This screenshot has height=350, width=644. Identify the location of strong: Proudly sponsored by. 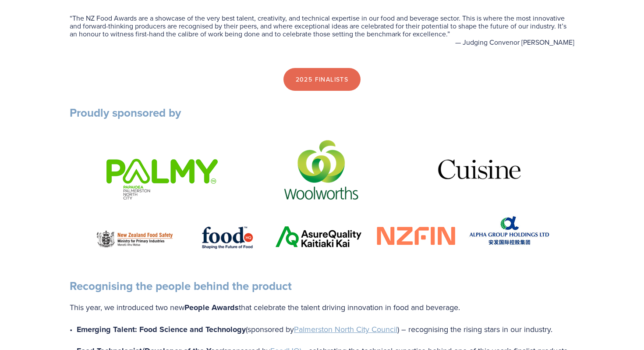
(125, 113).